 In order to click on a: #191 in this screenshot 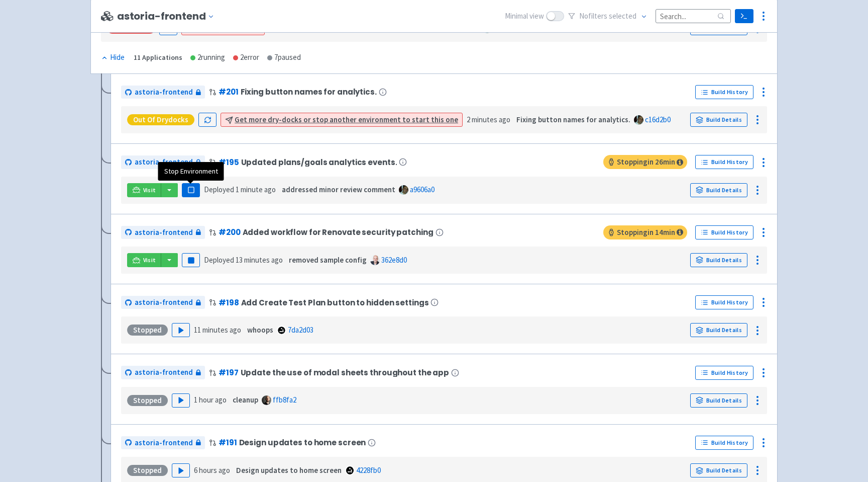, I will do `click(228, 442)`.